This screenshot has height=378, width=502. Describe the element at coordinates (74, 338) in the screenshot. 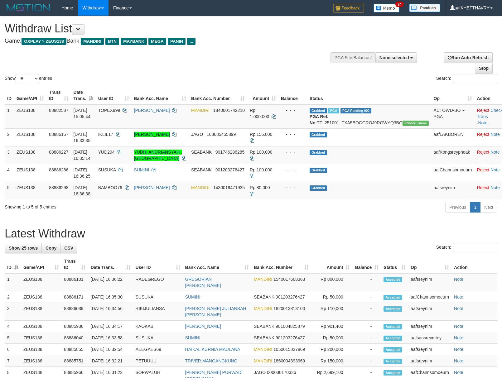

I see `td: 88886040` at that location.